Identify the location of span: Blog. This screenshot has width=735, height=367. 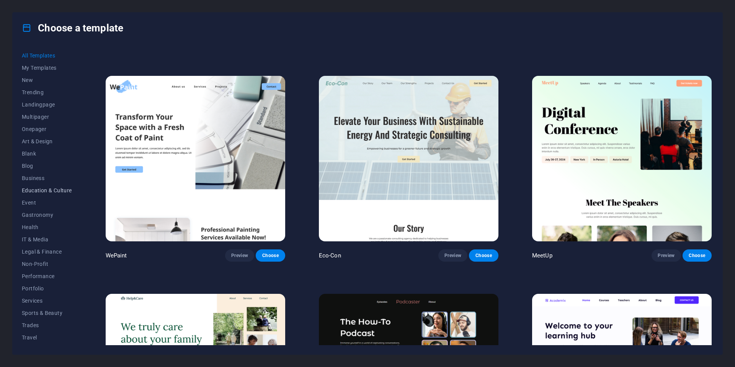
(47, 166).